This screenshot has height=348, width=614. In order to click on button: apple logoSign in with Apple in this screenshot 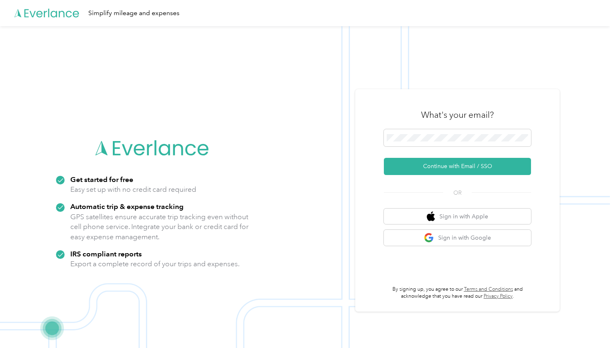, I will do `click(458, 216)`.